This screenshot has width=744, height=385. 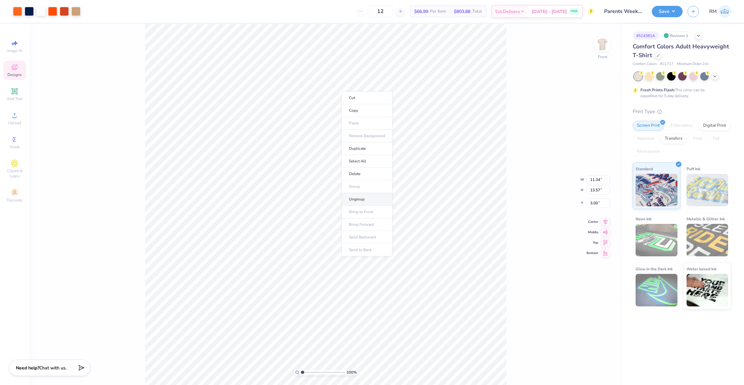 I want to click on div: Rhinestones, so click(x=648, y=152).